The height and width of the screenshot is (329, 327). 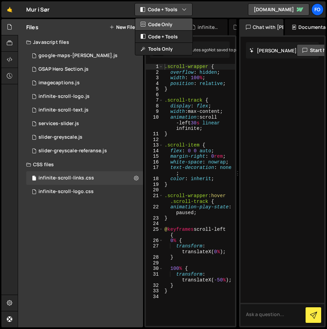 What do you see at coordinates (154, 171) in the screenshot?
I see `div: 17` at bounding box center [154, 171].